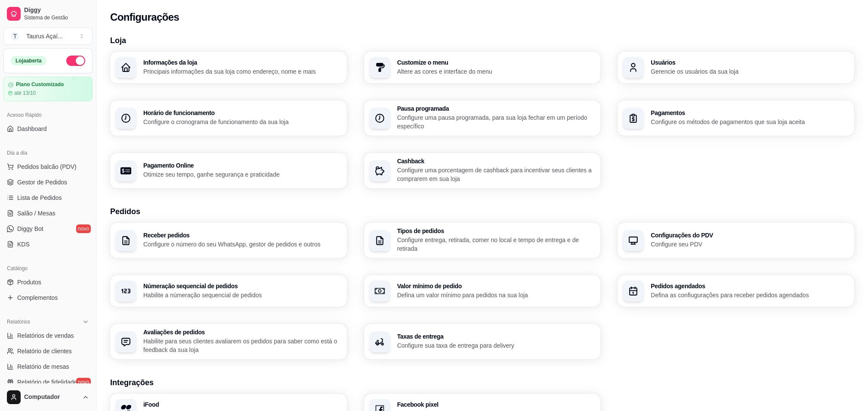 The width and height of the screenshot is (868, 411). I want to click on div: Acesso Rápido, so click(48, 115).